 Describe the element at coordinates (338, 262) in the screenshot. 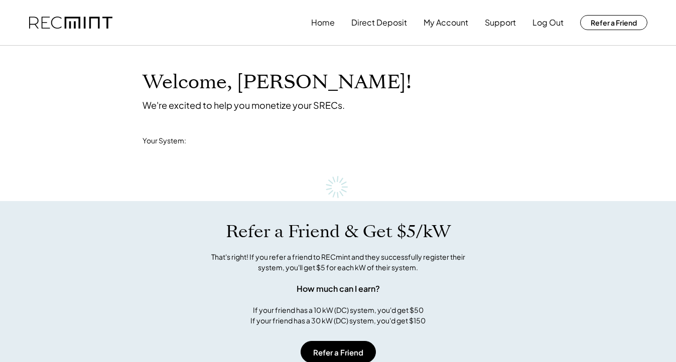

I see `div: That's right! If you refer a friend to RECmint and they successfully register their system, you'l...` at that location.